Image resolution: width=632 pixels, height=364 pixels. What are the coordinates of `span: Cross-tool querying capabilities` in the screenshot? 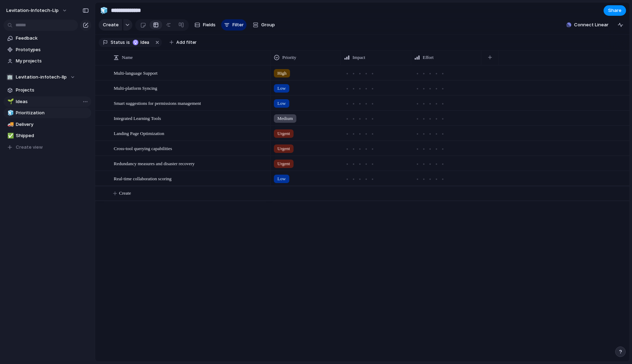 It's located at (143, 148).